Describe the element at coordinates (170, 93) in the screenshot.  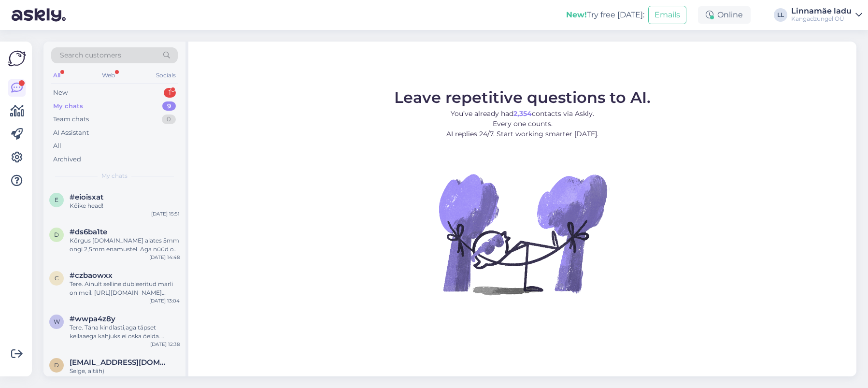
I see `div: 1` at that location.